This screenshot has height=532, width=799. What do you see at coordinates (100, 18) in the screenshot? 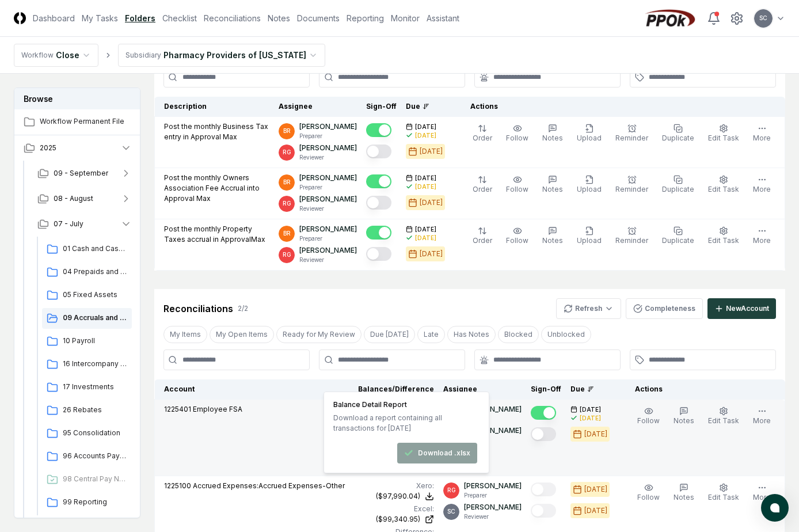
I see `a: My Tasks` at bounding box center [100, 18].